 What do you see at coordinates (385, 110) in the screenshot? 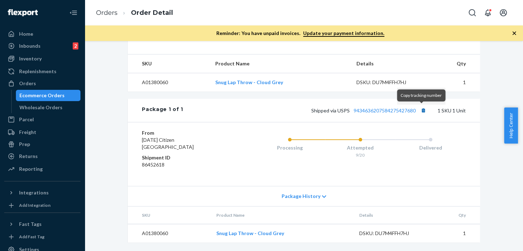
I see `a: 9434636207584275427680` at bounding box center [385, 110].